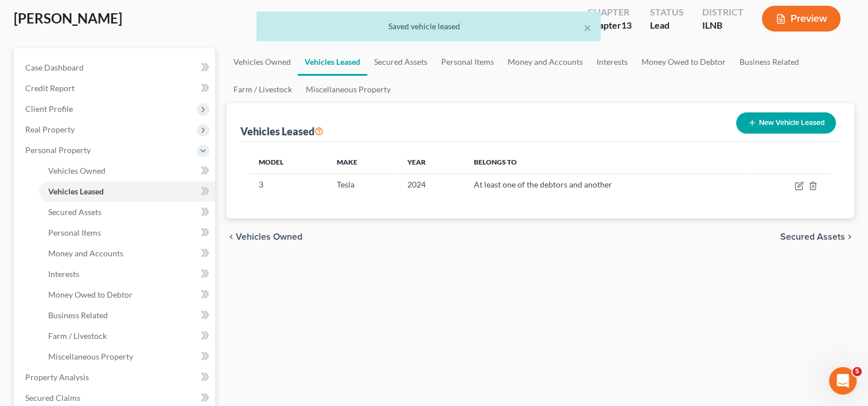 Image resolution: width=868 pixels, height=406 pixels. Describe the element at coordinates (78, 335) in the screenshot. I see `span: Farm / Livestock` at that location.